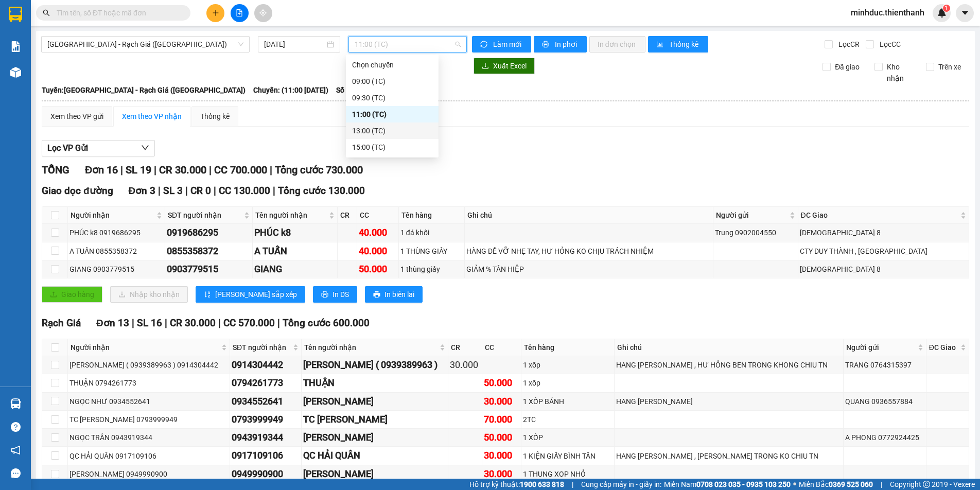 Image resolution: width=980 pixels, height=490 pixels. What do you see at coordinates (755, 233) in the screenshot?
I see `div: Trung 0902004550` at bounding box center [755, 233].